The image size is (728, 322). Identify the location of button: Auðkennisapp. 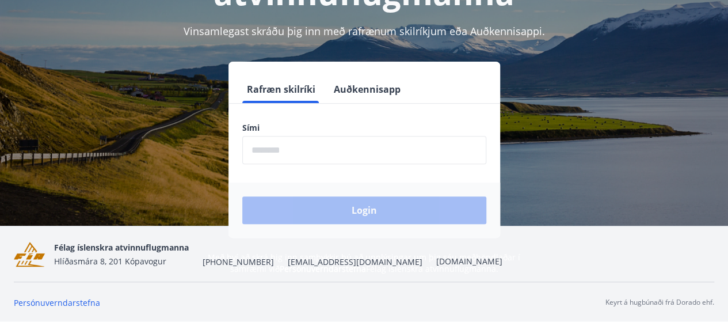
(367, 89).